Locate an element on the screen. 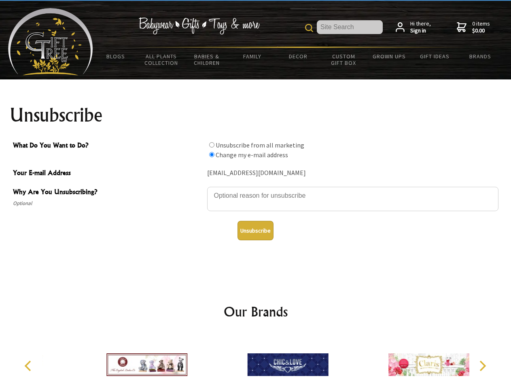  a: BLOGS is located at coordinates (116, 56).